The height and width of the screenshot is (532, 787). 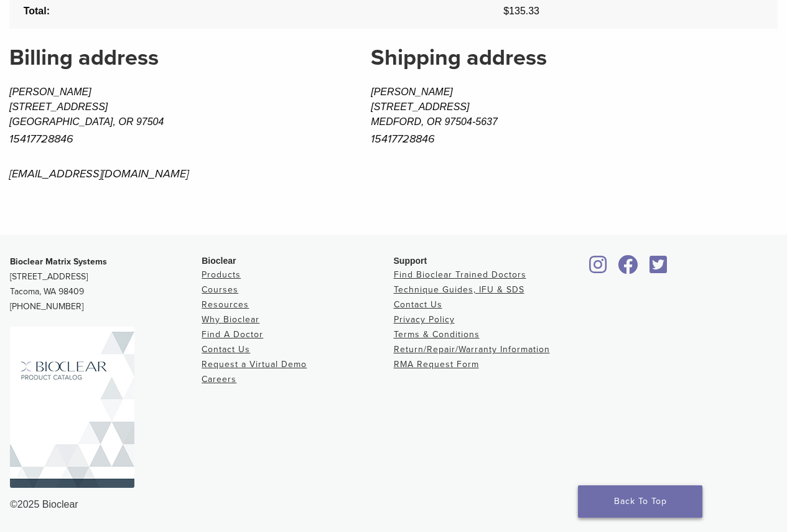 What do you see at coordinates (220, 289) in the screenshot?
I see `a: Courses` at bounding box center [220, 289].